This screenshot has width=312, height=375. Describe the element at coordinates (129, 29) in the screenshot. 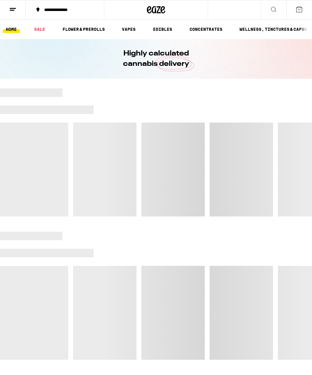

I see `a: VAPES` at that location.